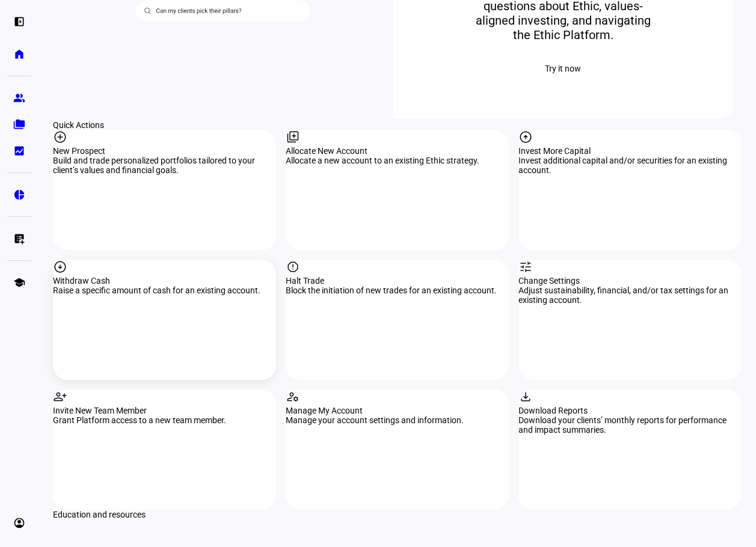 This screenshot has width=756, height=547. I want to click on mat-icon: manage_accounts, so click(293, 397).